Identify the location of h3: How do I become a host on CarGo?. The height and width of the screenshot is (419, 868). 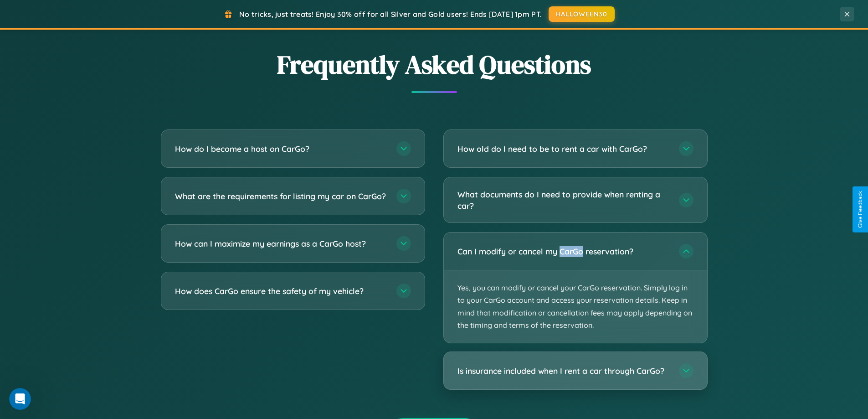
(281, 149).